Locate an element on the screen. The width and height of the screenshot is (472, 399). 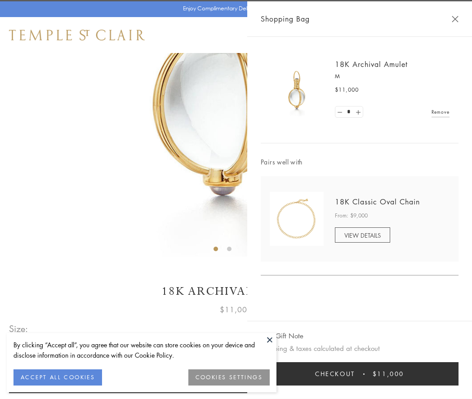
img: 18K Archival Amulet is located at coordinates (297, 90).